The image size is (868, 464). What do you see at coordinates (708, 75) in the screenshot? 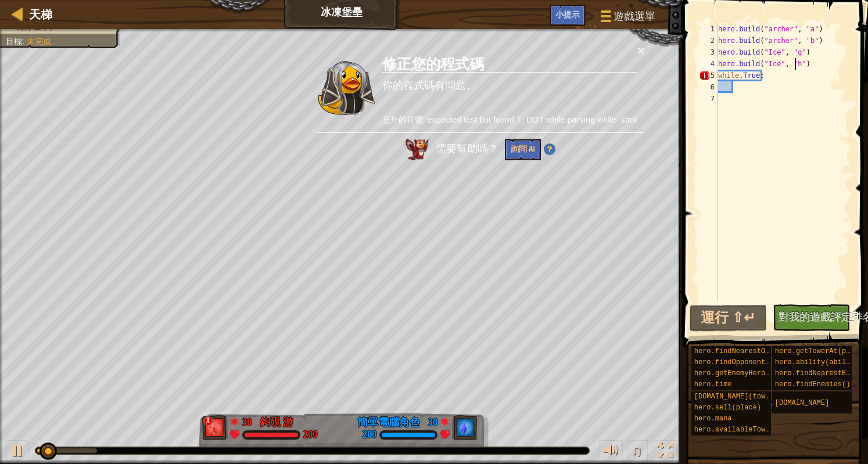
I see `div: 5` at bounding box center [708, 75].